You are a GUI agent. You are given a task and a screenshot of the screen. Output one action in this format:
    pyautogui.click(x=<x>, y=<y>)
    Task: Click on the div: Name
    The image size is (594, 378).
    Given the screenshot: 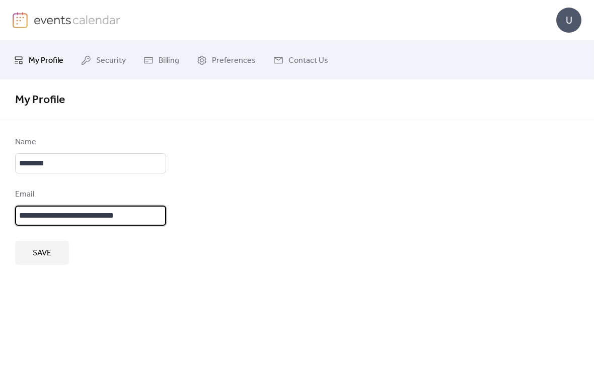 What is the action you would take?
    pyautogui.click(x=90, y=142)
    